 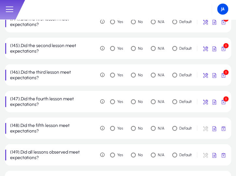 I want to click on p: (145).Did the second lesson meet expectations?, so click(x=53, y=49).